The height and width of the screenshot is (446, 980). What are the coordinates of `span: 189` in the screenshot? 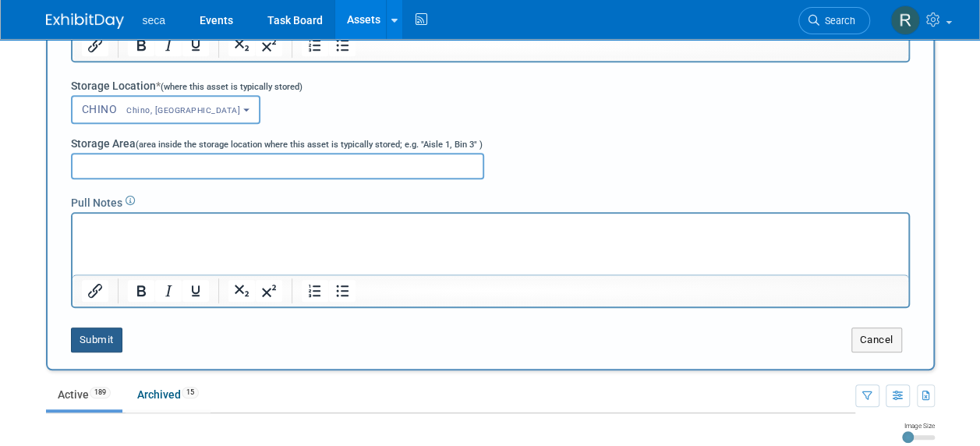 It's located at (99, 392).